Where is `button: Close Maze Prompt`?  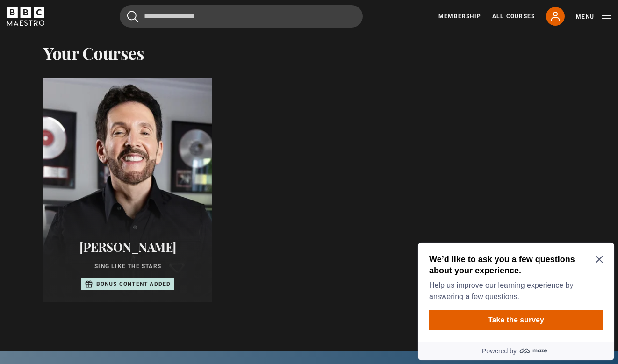
button: Close Maze Prompt is located at coordinates (185, 20).